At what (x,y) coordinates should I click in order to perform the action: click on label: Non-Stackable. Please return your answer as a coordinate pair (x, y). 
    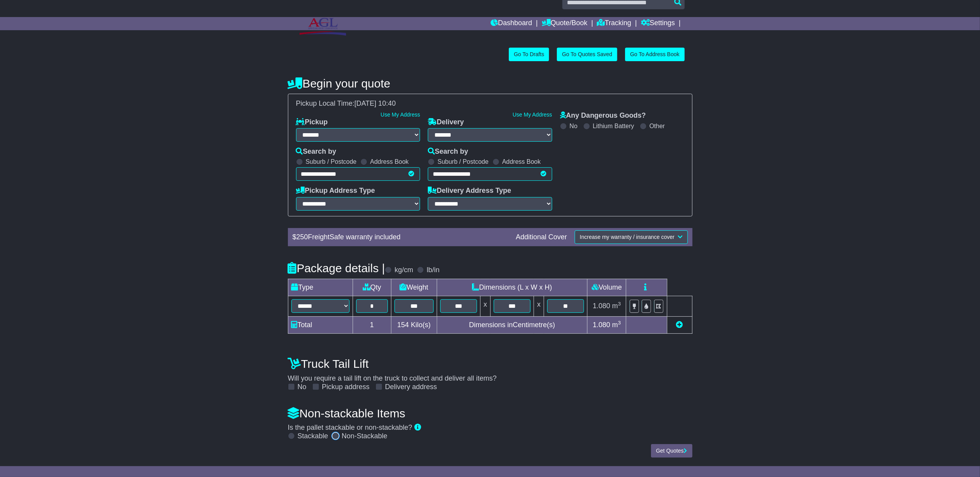
    Looking at the image, I should click on (365, 436).